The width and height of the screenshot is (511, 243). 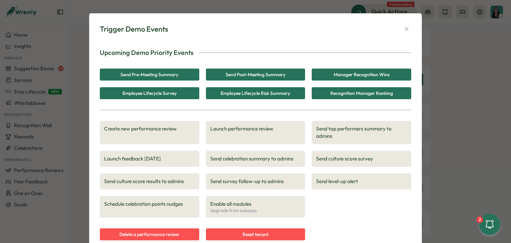 I want to click on button: Enable all modulesUpgrade from subapps, so click(x=256, y=207).